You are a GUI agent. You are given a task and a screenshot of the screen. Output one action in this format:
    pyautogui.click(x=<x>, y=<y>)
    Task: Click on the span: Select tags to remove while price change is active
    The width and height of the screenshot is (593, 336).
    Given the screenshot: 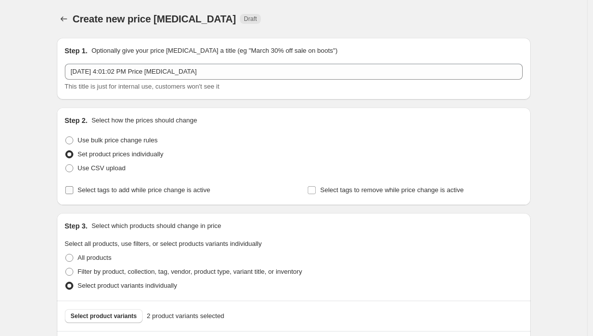 What is the action you would take?
    pyautogui.click(x=392, y=190)
    